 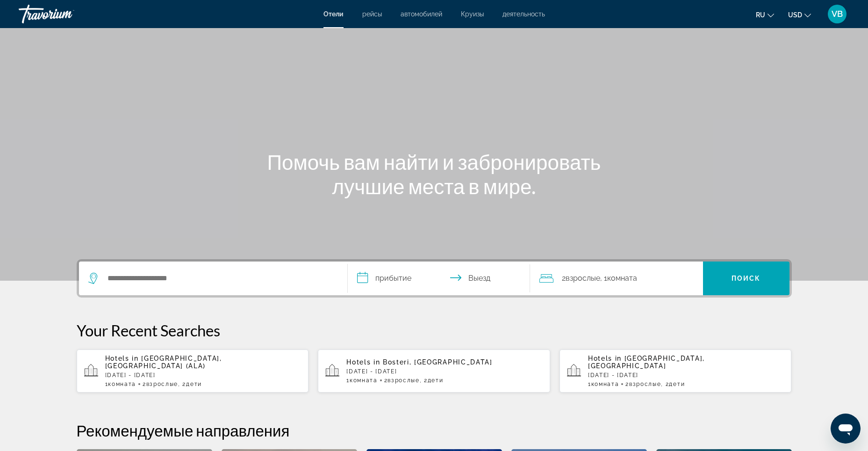 What do you see at coordinates (472, 14) in the screenshot?
I see `a: Круизы` at bounding box center [472, 14].